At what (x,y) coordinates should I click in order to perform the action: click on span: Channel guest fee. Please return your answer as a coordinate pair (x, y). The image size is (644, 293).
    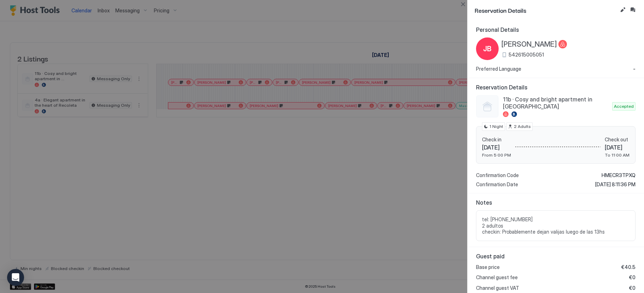
    Looking at the image, I should click on (497, 277).